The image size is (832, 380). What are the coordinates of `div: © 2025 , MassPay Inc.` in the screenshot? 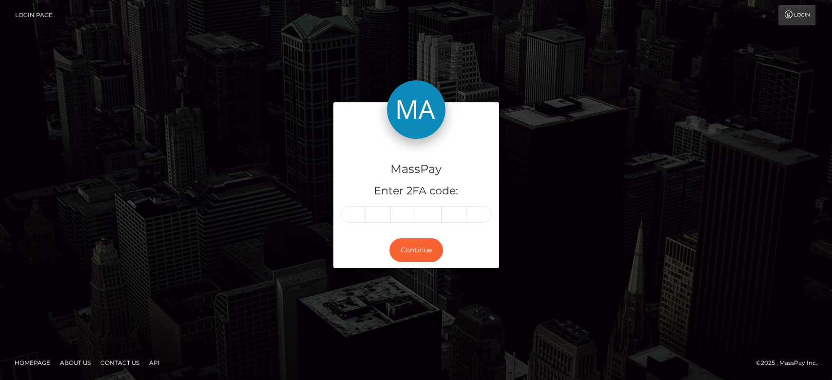 It's located at (790, 363).